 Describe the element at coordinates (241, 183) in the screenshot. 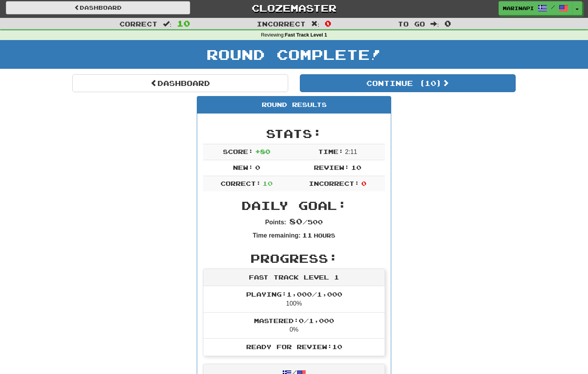

I see `span: Correct:` at that location.